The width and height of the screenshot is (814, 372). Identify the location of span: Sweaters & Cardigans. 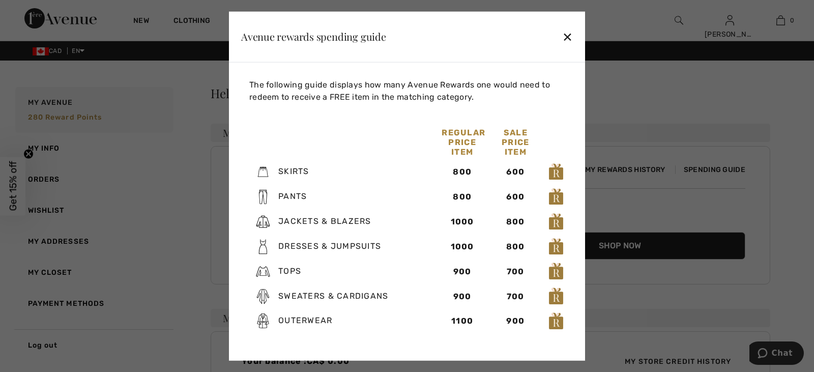
(333, 295).